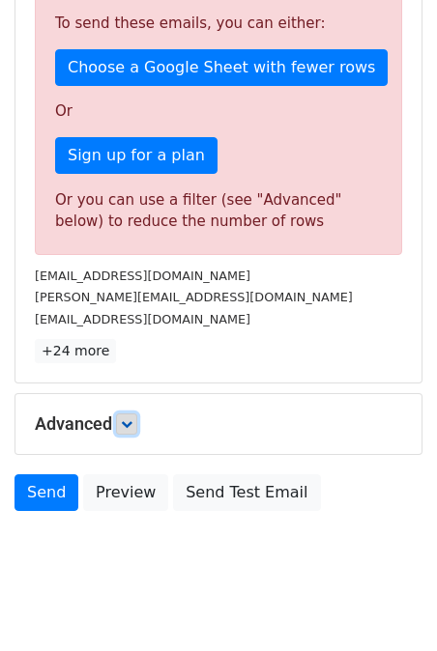 Image resolution: width=437 pixels, height=651 pixels. What do you see at coordinates (218, 211) in the screenshot?
I see `div: Or you can use a filter (see "Advanced" below) to reduce the number of rows` at bounding box center [218, 211].